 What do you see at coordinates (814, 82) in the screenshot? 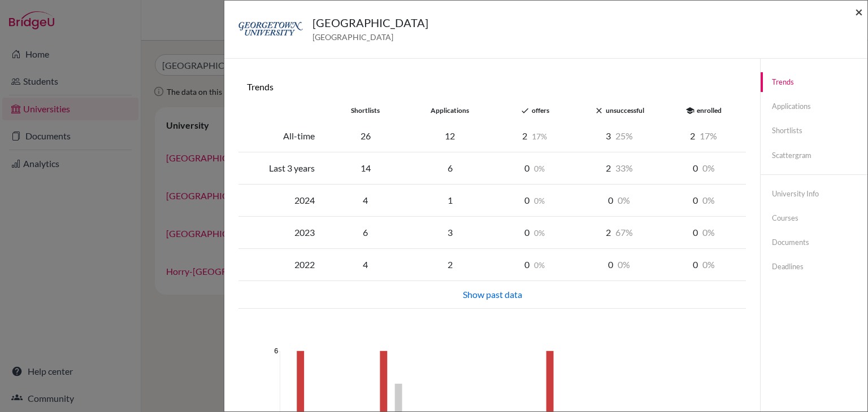
I see `a: Trends` at bounding box center [814, 82].